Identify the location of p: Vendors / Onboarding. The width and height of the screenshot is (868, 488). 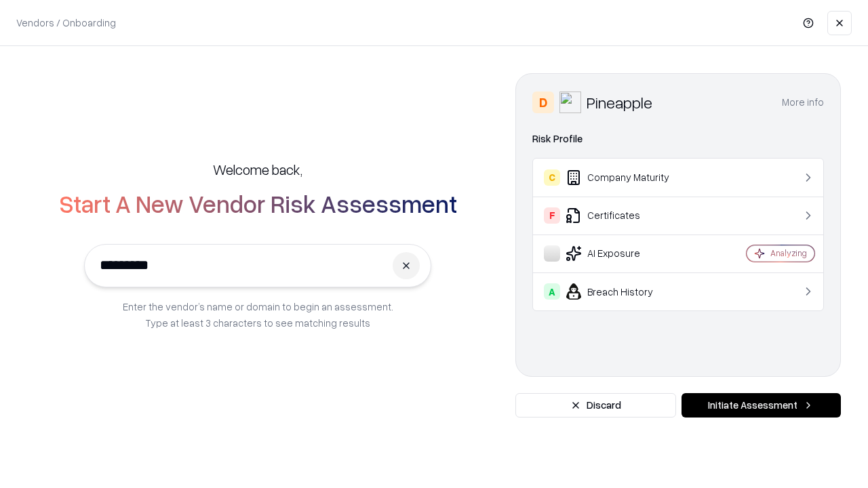
(65, 22).